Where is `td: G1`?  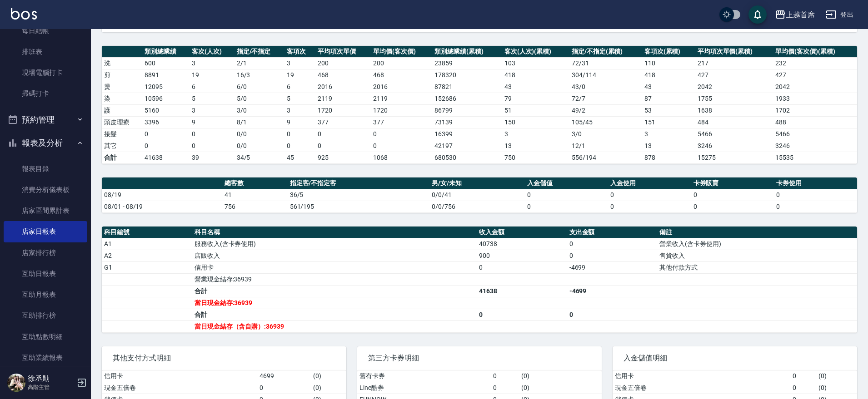
td: G1 is located at coordinates (147, 267).